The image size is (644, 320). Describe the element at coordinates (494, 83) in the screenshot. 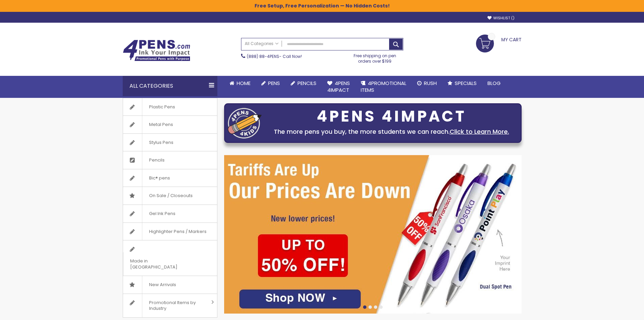

I see `a: Blog` at that location.